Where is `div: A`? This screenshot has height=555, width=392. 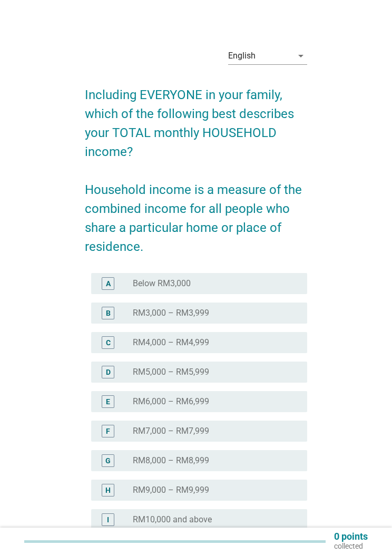
div: A is located at coordinates (108, 284).